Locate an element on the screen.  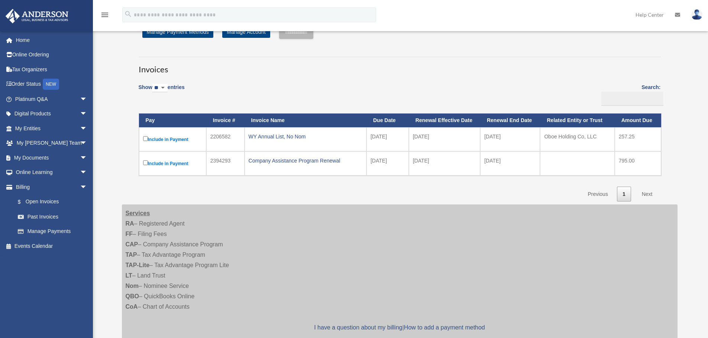
td: 257.25 is located at coordinates (637, 139).